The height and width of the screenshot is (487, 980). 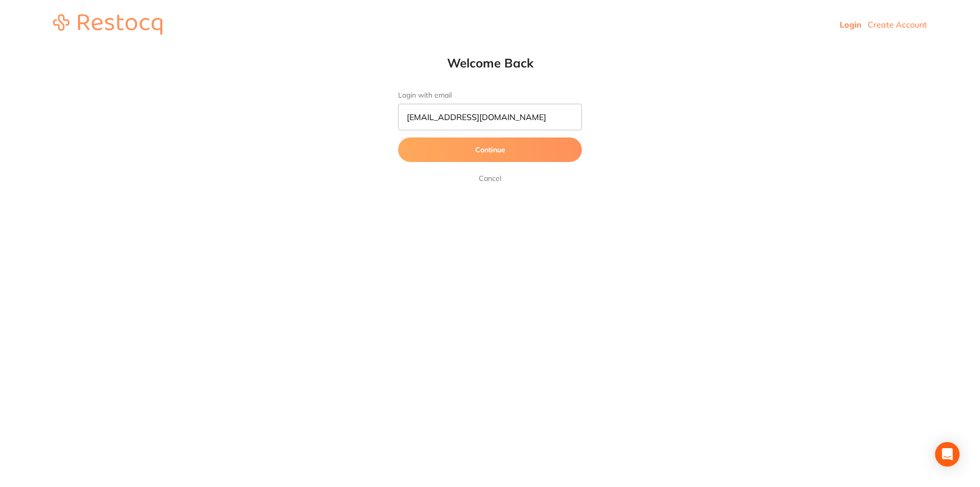 What do you see at coordinates (850, 24) in the screenshot?
I see `a: Login` at bounding box center [850, 24].